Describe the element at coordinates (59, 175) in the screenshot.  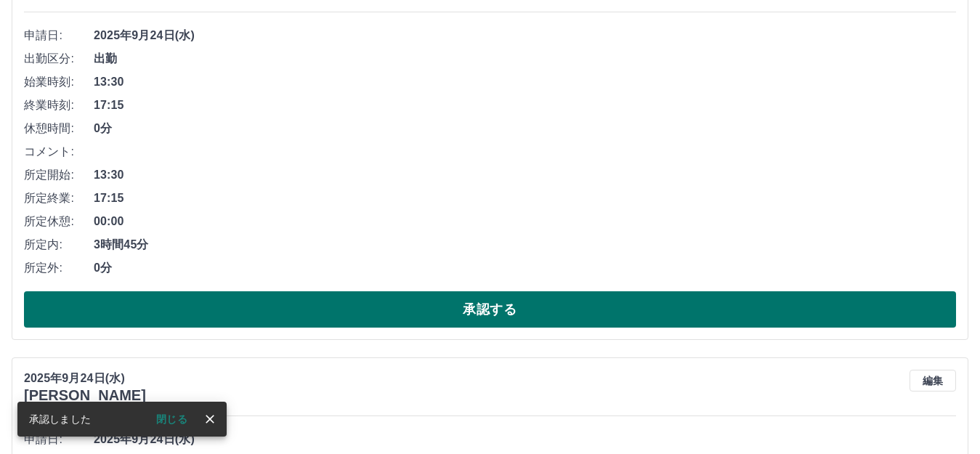
I see `span: 所定開始:` at that location.